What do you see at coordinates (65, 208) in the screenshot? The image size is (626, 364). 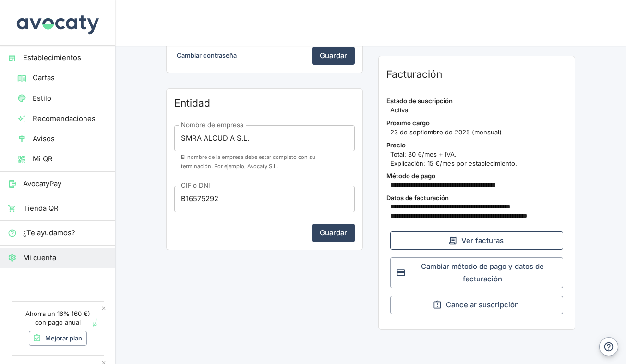 I see `span: Tienda QR` at bounding box center [65, 208].